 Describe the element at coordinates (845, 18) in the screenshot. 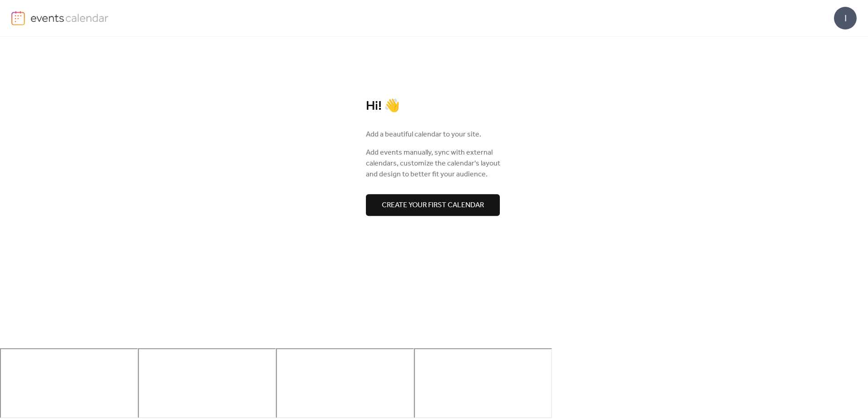

I see `div: I` at that location.